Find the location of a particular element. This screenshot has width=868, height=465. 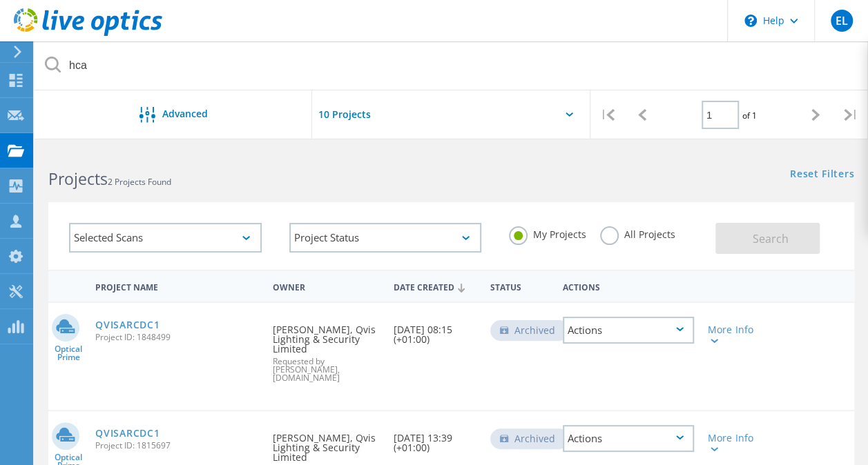

div: Status is located at coordinates (520, 286).